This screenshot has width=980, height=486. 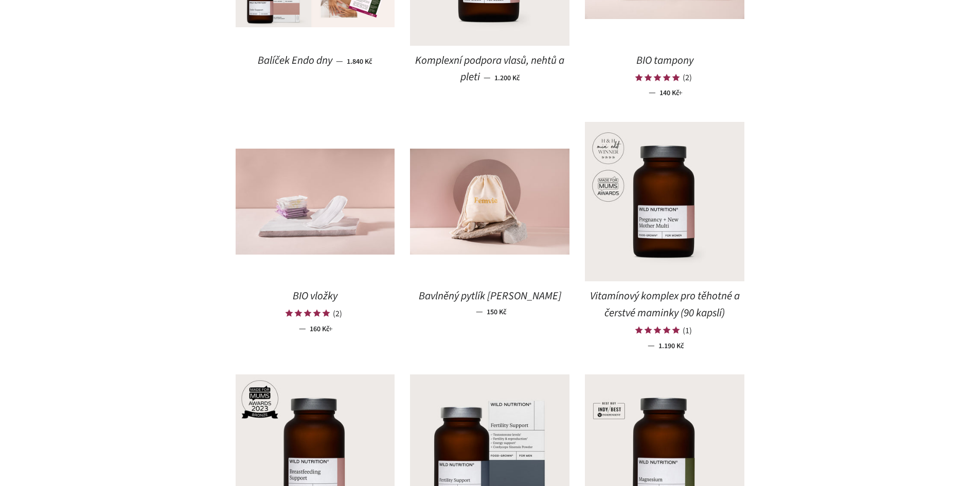 What do you see at coordinates (665, 304) in the screenshot?
I see `span: Vitamínový komplex pro těhotné a čerstvé maminky (90 kapslí)` at bounding box center [665, 304].